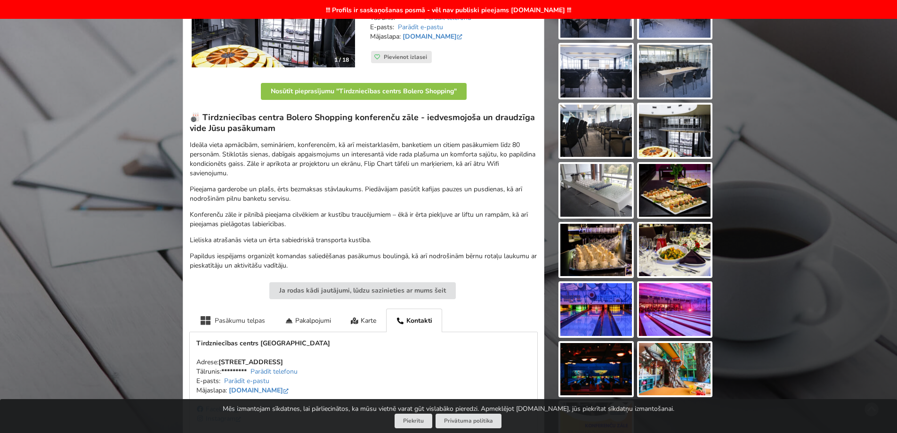  I want to click on button: Nosūtīt pieprasījumu "Tirdzniecības centrs Bolero Shopping", so click(363, 91).